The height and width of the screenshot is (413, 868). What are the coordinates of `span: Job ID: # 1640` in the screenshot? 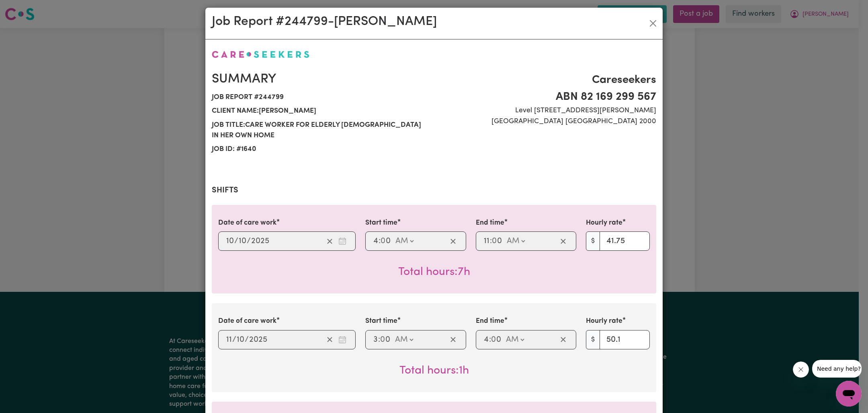 It's located at (320, 149).